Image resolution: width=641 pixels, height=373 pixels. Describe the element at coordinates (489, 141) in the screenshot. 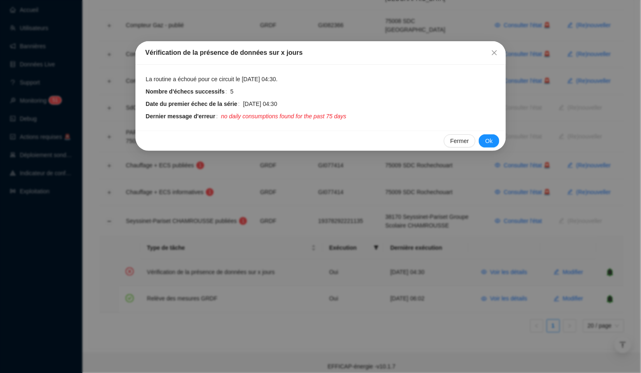

I see `span: Ok` at that location.